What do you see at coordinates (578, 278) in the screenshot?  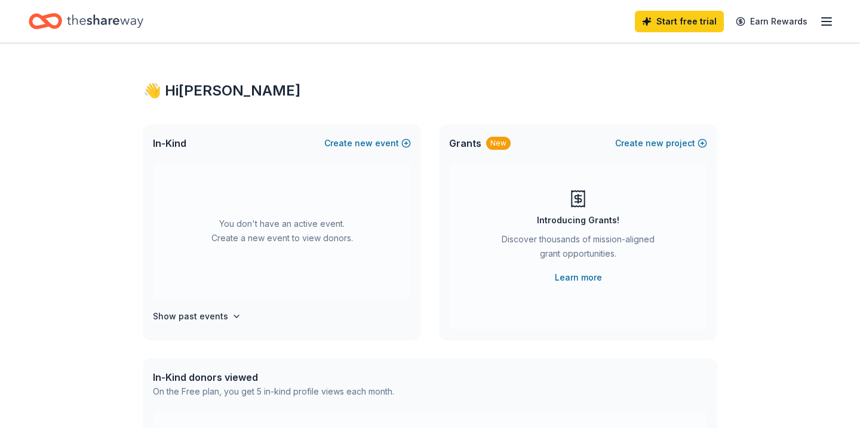 I see `a: Learn more` at bounding box center [578, 278].